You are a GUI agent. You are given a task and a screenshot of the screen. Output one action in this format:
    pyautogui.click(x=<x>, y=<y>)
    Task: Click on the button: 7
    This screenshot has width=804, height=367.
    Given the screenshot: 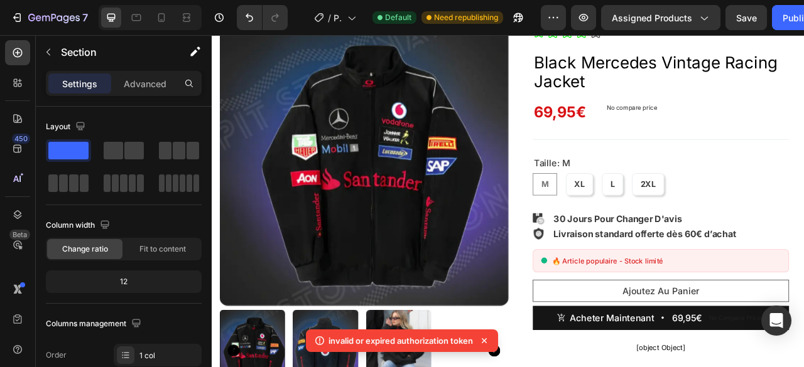 What is the action you would take?
    pyautogui.click(x=49, y=18)
    